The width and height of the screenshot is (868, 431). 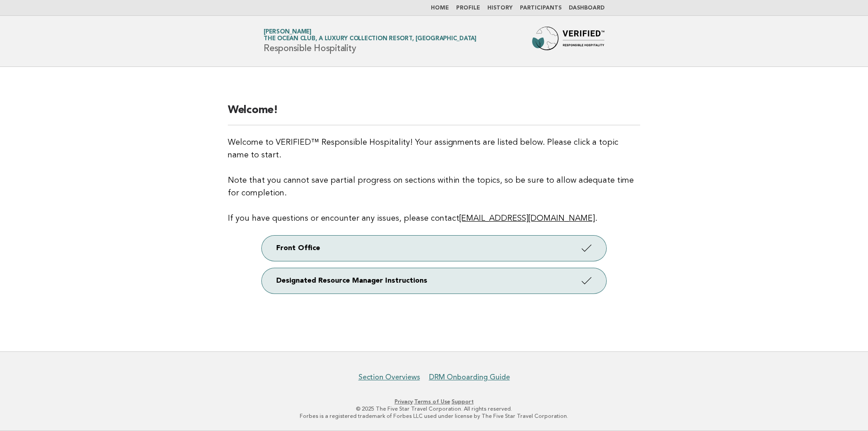 I want to click on a: Privacy, so click(x=404, y=401).